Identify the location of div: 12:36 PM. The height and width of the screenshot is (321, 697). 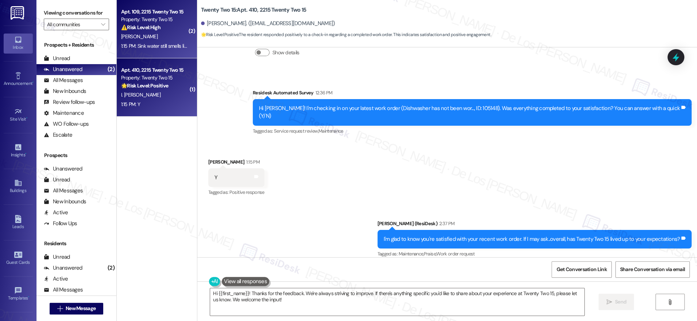
(323, 93).